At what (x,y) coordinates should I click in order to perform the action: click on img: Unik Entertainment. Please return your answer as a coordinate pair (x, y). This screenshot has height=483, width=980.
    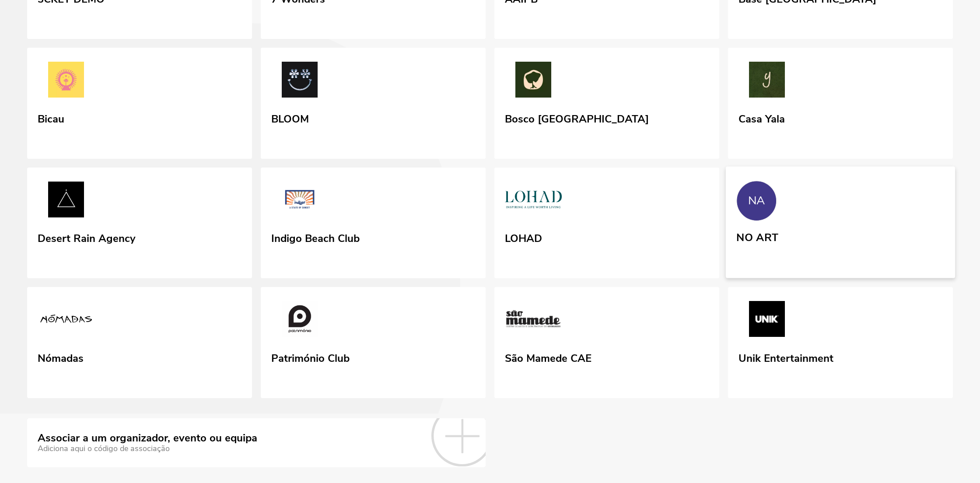
    Looking at the image, I should click on (767, 321).